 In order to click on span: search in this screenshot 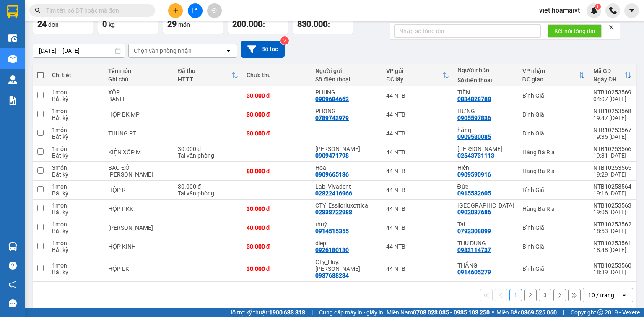, I will do `click(38, 11)`.